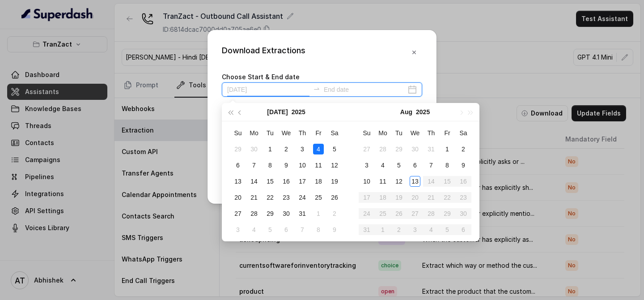 The width and height of the screenshot is (644, 300). I want to click on td: 2025-08-02, so click(463, 149).